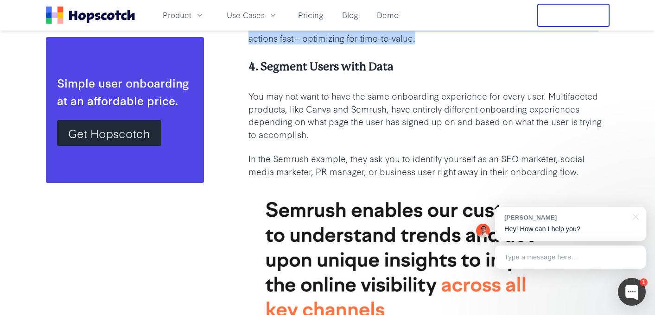 This screenshot has height=315, width=655. What do you see at coordinates (177, 15) in the screenshot?
I see `span: Product` at bounding box center [177, 15].